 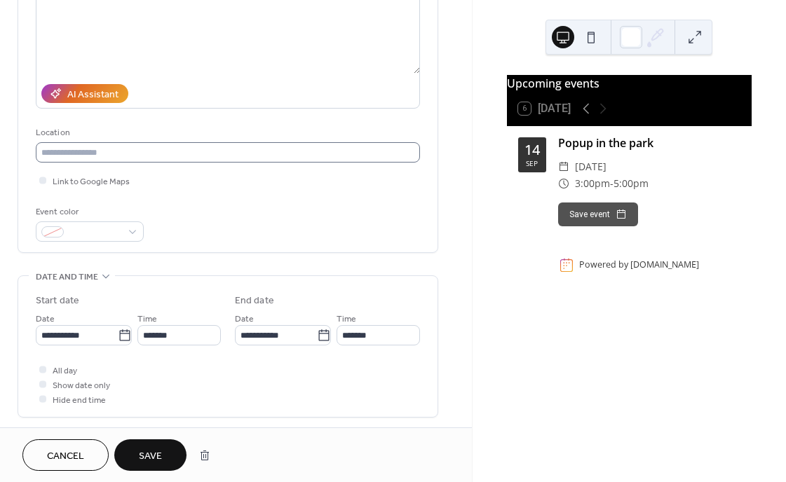 What do you see at coordinates (65, 455) in the screenshot?
I see `a: Cancel` at bounding box center [65, 455].